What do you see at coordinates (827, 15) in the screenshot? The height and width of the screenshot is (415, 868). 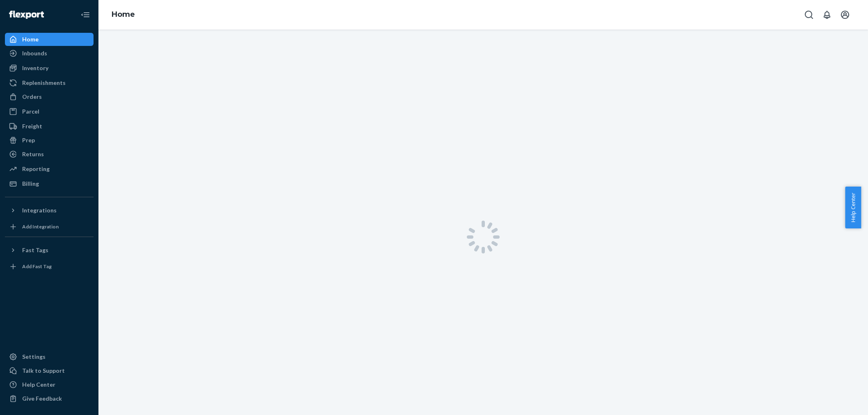 I see `button: Open notifications` at bounding box center [827, 15].